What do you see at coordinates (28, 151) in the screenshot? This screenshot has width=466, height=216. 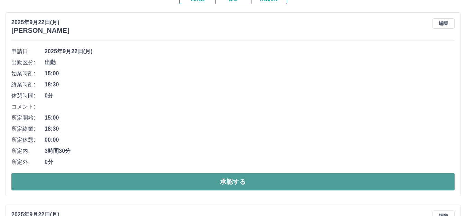 I see `span: 所定内:` at bounding box center [28, 151].